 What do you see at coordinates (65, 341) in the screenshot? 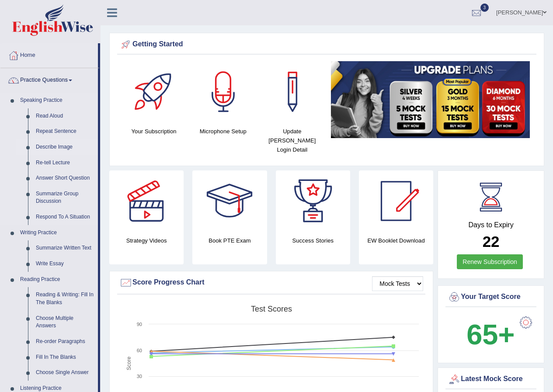
I see `a: Re-order Paragraphs` at bounding box center [65, 341].